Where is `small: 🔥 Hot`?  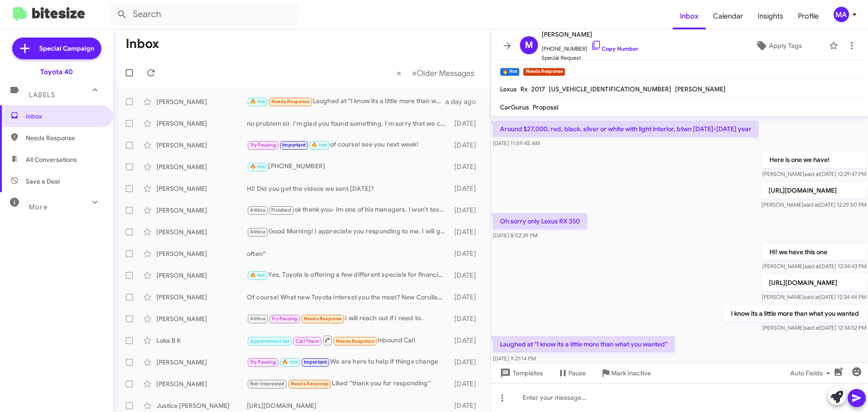
small: 🔥 Hot is located at coordinates (509, 72).